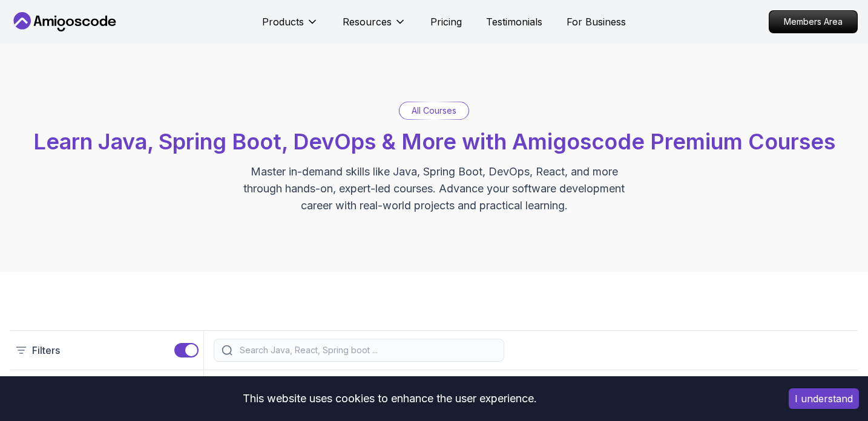 This screenshot has width=868, height=421. I want to click on button: Products, so click(290, 27).